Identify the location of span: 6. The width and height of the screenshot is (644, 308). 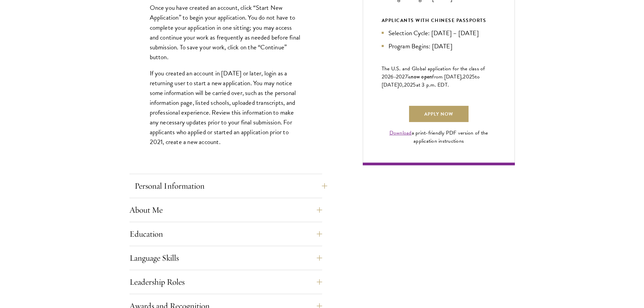
(392, 77).